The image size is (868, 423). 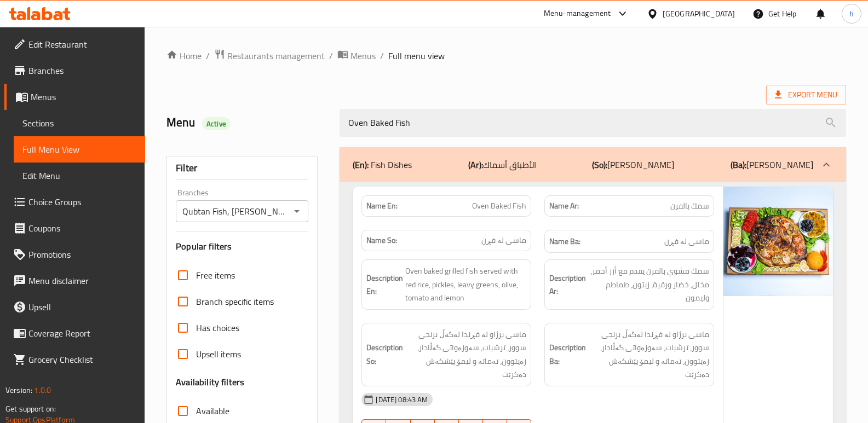 What do you see at coordinates (778, 241) in the screenshot?
I see `img: 2663a6d3f4a44dd1ad1064d16638949032006666763.jpg` at bounding box center [778, 241].